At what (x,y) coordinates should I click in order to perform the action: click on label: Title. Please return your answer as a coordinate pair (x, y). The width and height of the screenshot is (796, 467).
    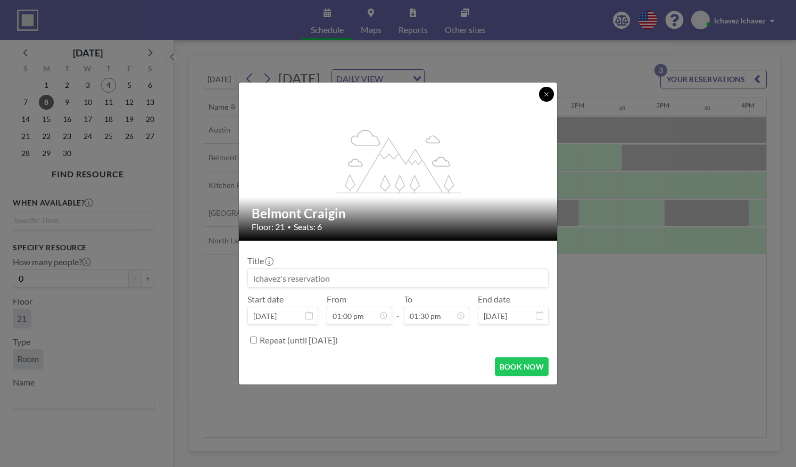
    Looking at the image, I should click on (260, 261).